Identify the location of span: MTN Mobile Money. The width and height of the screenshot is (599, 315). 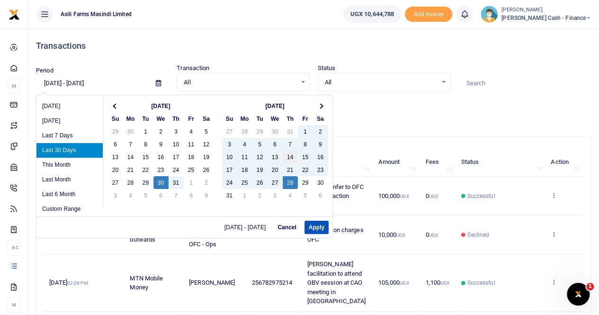
(146, 283).